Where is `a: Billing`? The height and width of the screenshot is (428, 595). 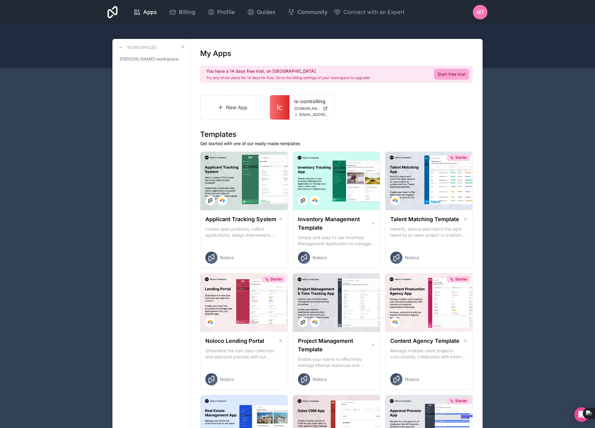 a: Billing is located at coordinates (182, 12).